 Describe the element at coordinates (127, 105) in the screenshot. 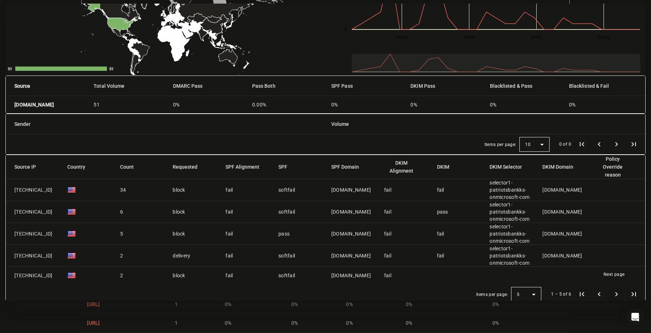

I see `mat-cell: 51` at that location.